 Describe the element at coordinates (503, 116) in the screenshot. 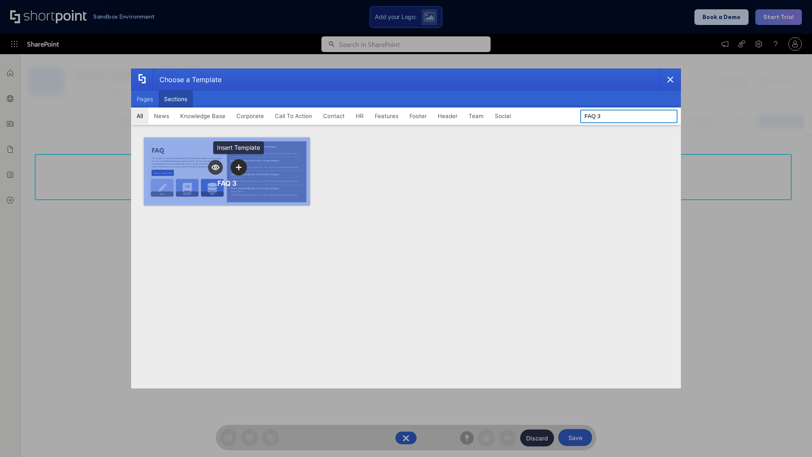

I see `button: Social` at that location.